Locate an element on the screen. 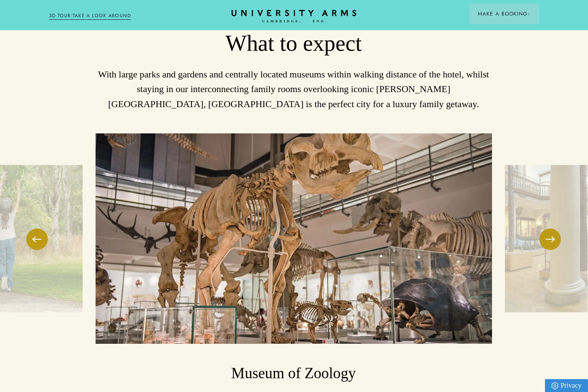 The height and width of the screenshot is (392, 588). button: Make a BookingArrow icon is located at coordinates (504, 14).